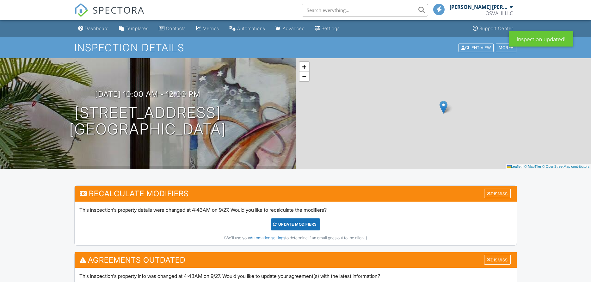  Describe the element at coordinates (499, 13) in the screenshot. I see `div: OSVAHI LLC` at that location.